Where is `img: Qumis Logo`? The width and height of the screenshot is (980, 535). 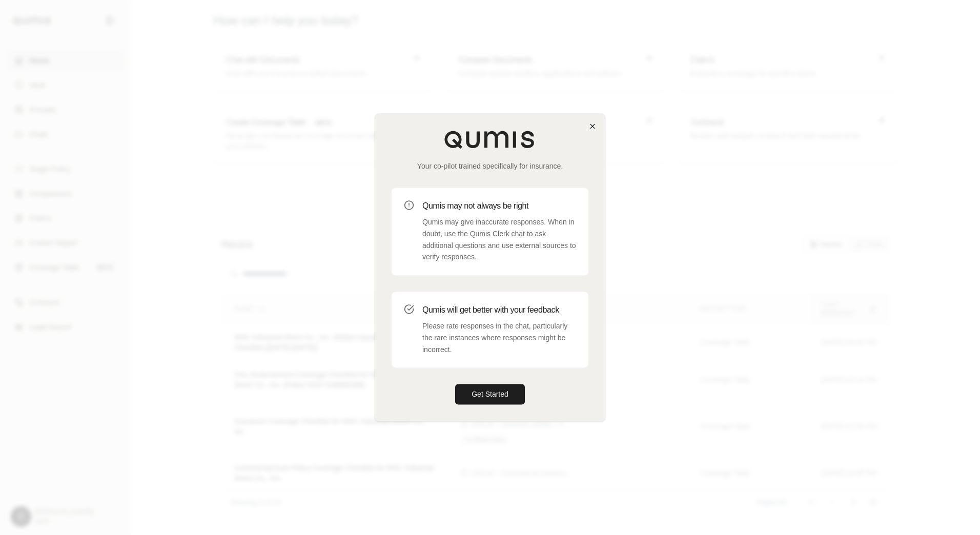 img: Qumis Logo is located at coordinates (490, 139).